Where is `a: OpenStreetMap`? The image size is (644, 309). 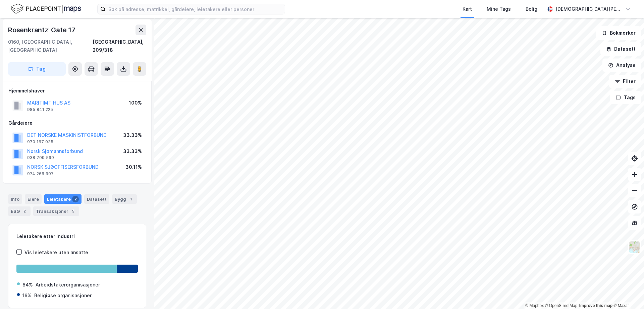
a: OpenStreetMap is located at coordinates (562, 306).